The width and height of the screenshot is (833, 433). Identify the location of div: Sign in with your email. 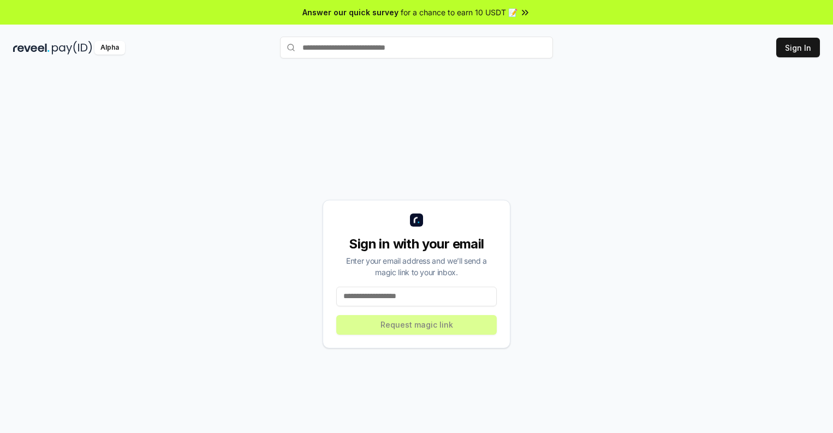
(416, 244).